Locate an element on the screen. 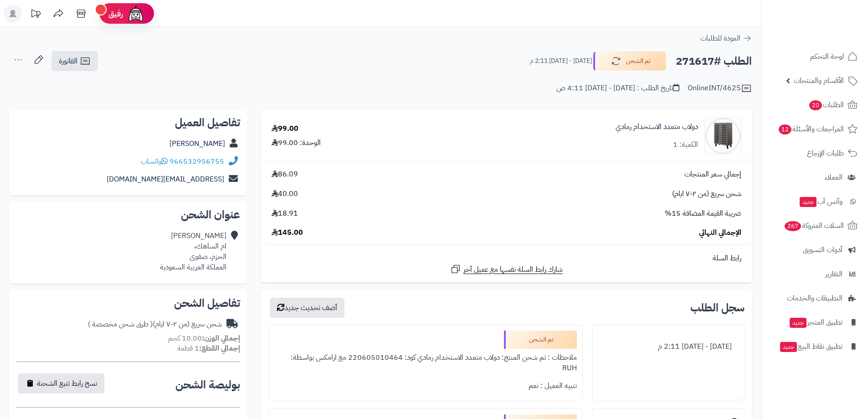 This screenshot has height=419, width=868. h2: تفاصيل العميل is located at coordinates (128, 122).